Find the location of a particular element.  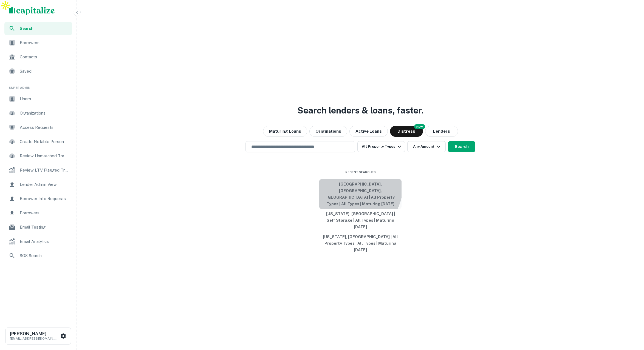

a: Lender Admin View is located at coordinates (38, 185).